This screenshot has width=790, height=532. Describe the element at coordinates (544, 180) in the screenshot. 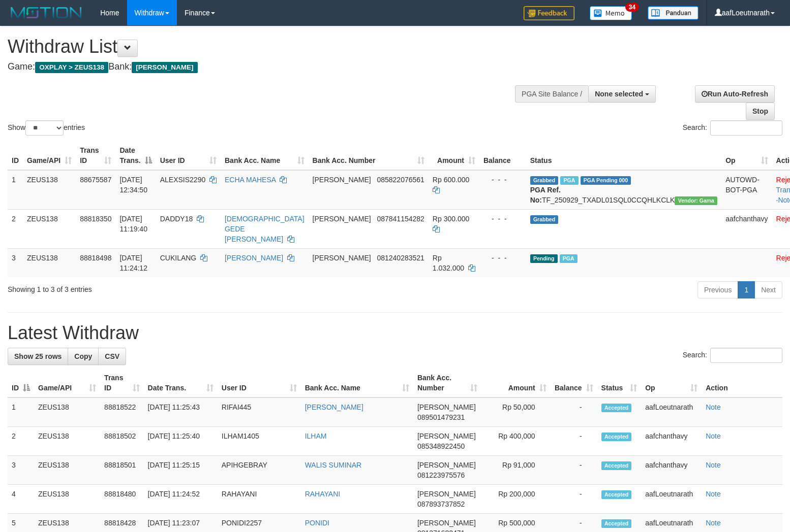

I see `span: Grabbed` at that location.